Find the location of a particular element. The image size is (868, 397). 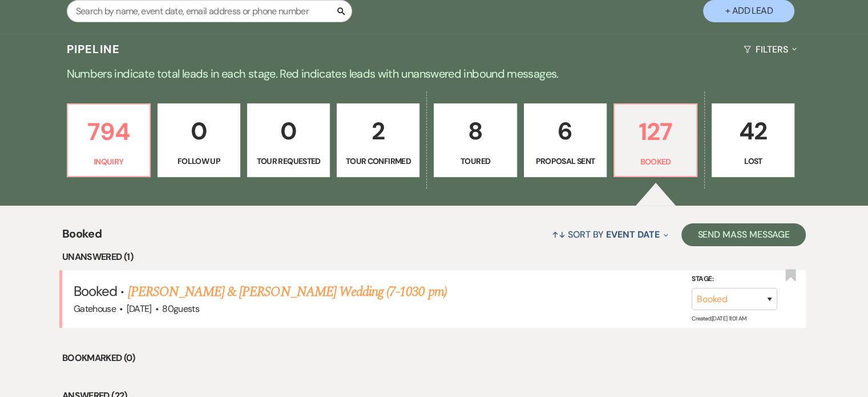

span: 80 guests is located at coordinates (180, 308).